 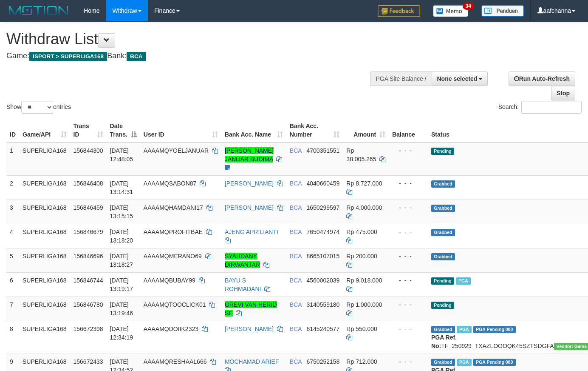 I want to click on span: AAAAMQHAMDANI17, so click(x=173, y=208).